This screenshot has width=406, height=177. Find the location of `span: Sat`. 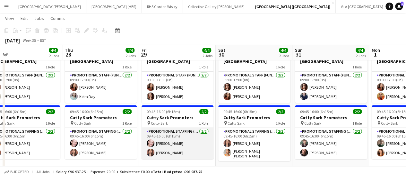

span: Sat is located at coordinates (222, 50).